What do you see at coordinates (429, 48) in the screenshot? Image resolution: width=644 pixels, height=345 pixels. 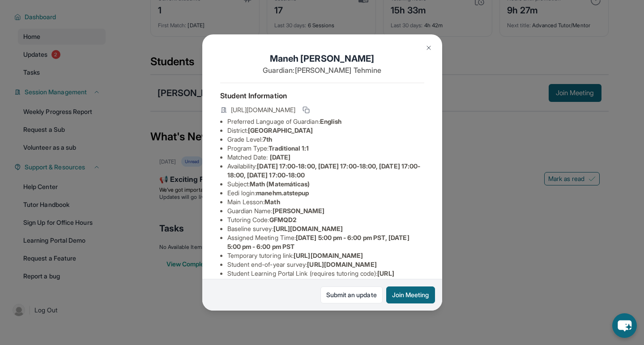 I see `img: Close Icon` at bounding box center [429, 48].